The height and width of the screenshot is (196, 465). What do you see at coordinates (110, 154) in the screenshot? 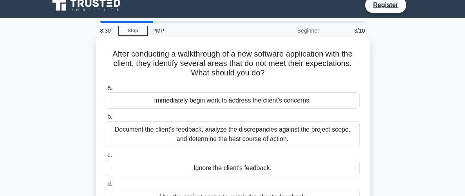
I see `span: c.` at bounding box center [110, 154].